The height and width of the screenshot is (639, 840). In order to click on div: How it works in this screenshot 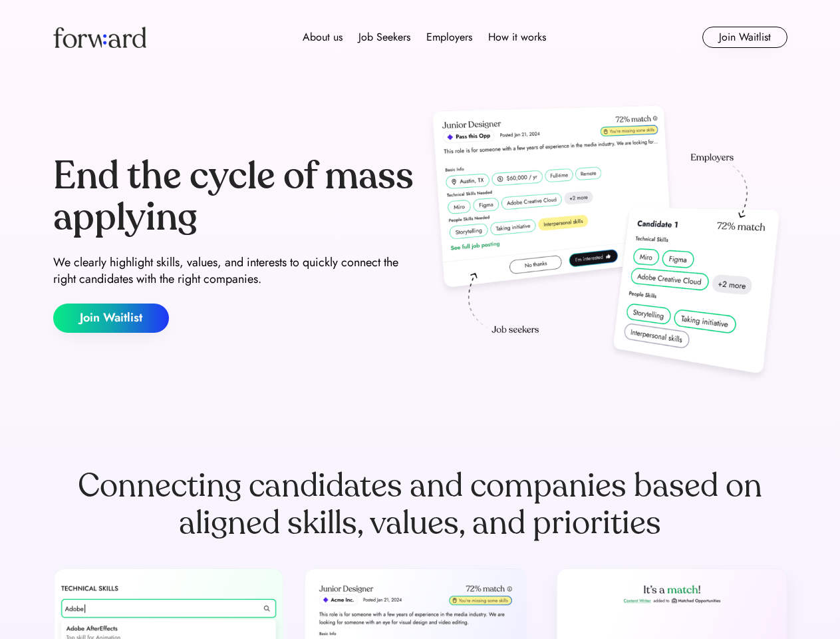, I will do `click(517, 37)`.